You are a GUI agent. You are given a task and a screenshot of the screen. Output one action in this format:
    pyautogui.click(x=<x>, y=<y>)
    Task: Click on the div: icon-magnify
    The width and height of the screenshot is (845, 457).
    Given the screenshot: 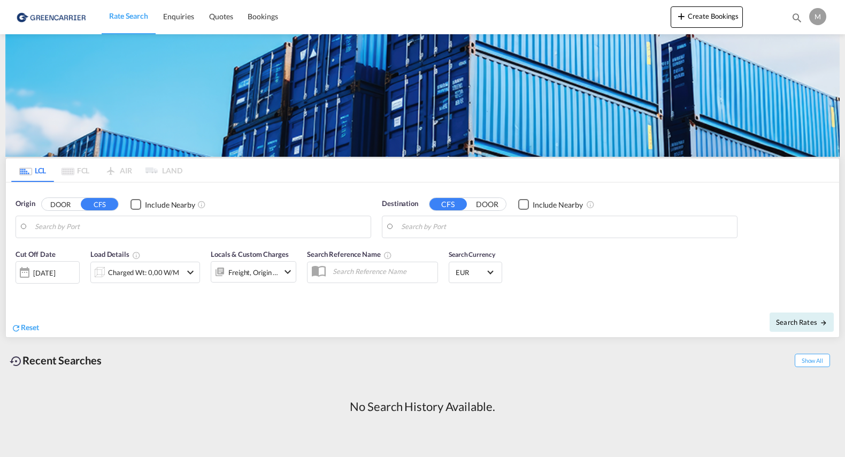 What is the action you would take?
    pyautogui.click(x=797, y=20)
    